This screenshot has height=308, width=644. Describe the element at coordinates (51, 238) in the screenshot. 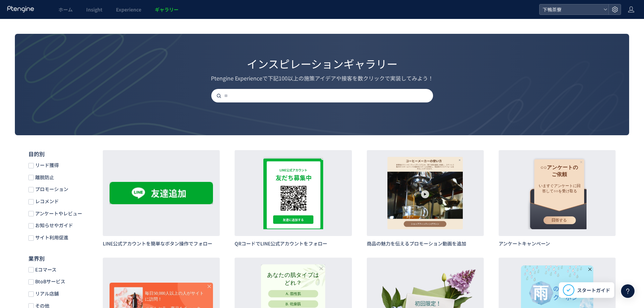

I see `span: サイト利用促進` at that location.